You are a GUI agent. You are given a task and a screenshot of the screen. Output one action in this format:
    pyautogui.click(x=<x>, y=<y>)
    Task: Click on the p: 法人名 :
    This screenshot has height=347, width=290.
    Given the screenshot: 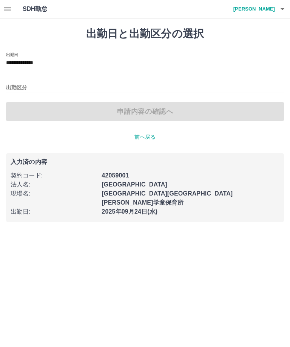 What is the action you would take?
    pyautogui.click(x=54, y=185)
    